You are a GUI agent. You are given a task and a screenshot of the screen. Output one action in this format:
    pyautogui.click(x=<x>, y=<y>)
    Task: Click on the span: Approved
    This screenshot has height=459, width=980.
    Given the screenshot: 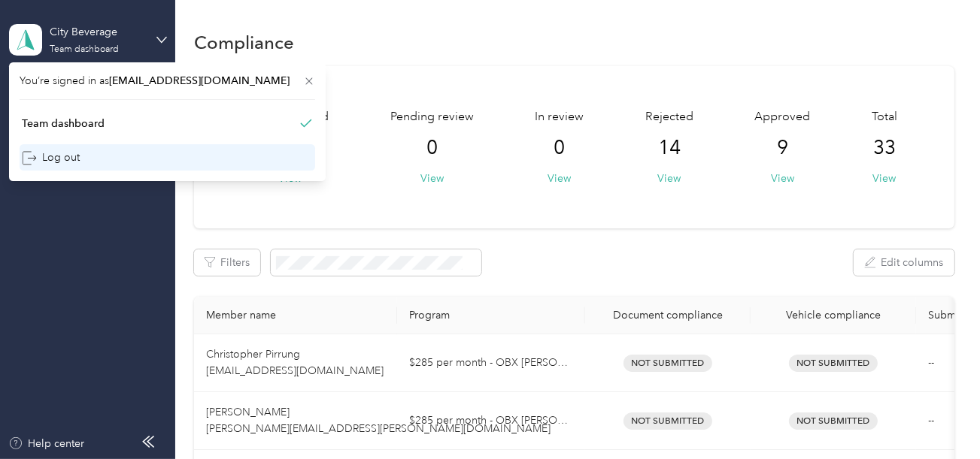 What is the action you would take?
    pyautogui.click(x=782, y=118)
    